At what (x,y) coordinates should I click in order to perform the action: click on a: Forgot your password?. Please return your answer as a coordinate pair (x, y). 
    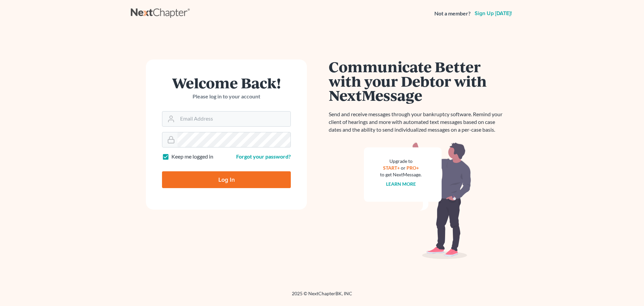
    Looking at the image, I should click on (264, 156).